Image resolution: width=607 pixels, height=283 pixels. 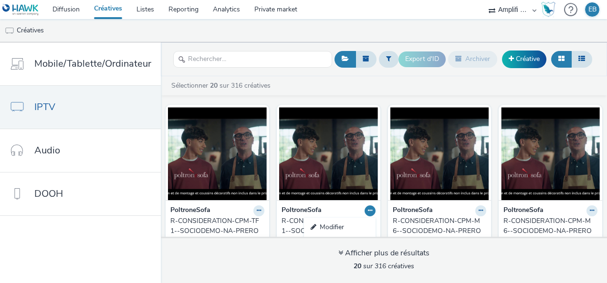 I want to click on div: R-CONSIDERATION-CPM-M6--SOCIODEMO-NA-PREROLL-1x1-TV-15s_W42_V2_PROMO_$430141707$, so click(x=437, y=231).